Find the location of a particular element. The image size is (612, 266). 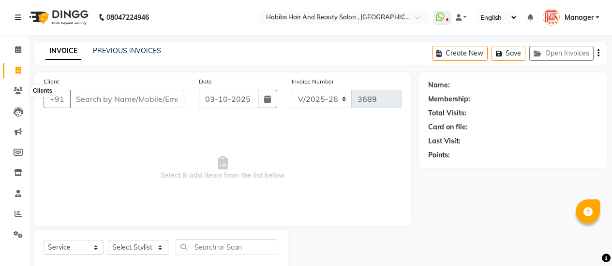

button: Save is located at coordinates (508, 53).